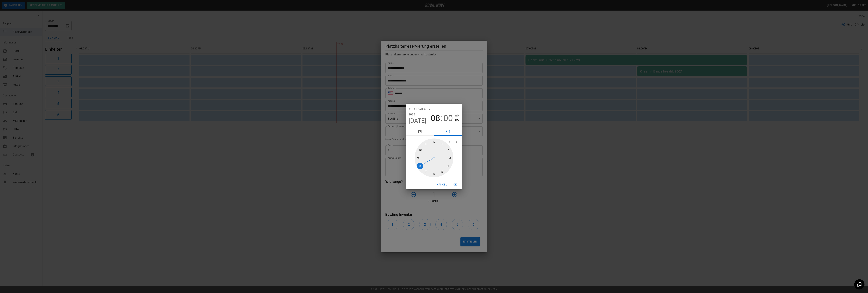 The height and width of the screenshot is (293, 868). I want to click on span: AM, so click(457, 116).